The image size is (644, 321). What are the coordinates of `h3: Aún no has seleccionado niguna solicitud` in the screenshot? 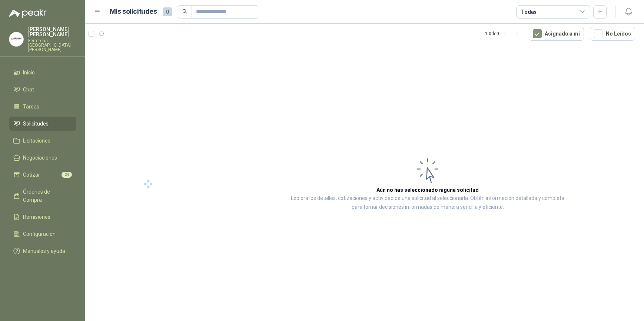 It's located at (428, 190).